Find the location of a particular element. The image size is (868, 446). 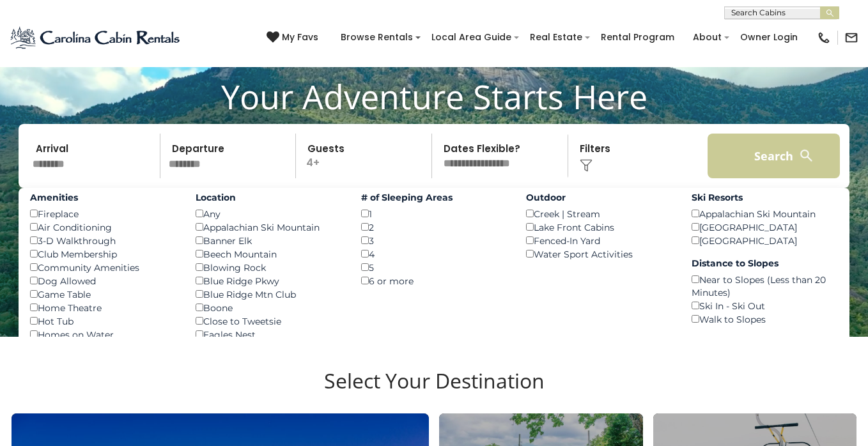

div: Blue Ridge Mtn Club is located at coordinates (269, 294).